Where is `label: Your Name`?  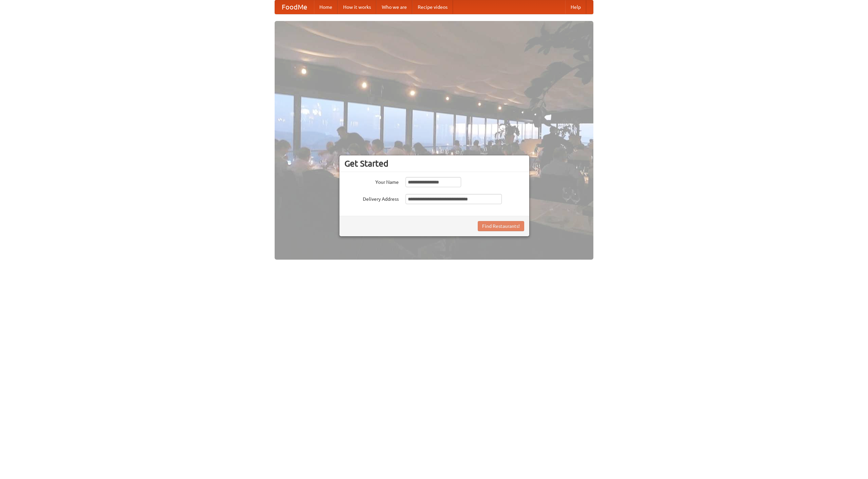
label: Your Name is located at coordinates (372, 181).